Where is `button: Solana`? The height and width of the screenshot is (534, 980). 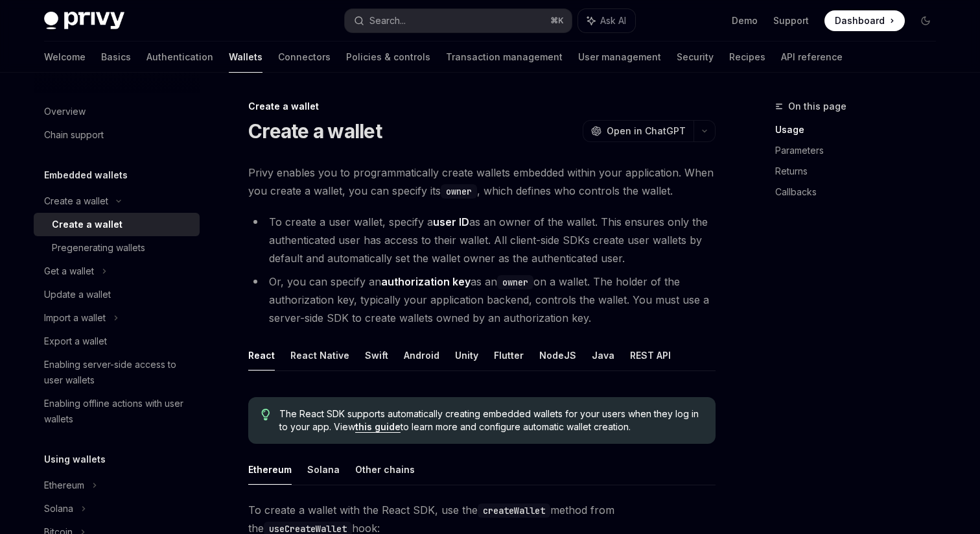 button: Solana is located at coordinates (323, 469).